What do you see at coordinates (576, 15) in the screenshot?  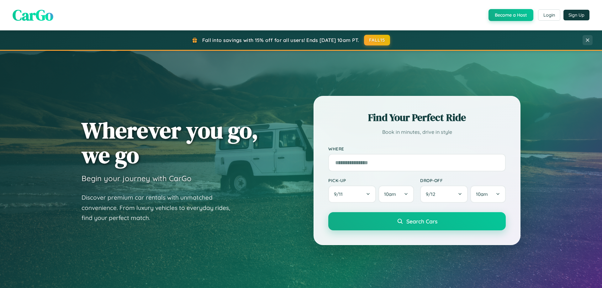 I see `button: Sign Up` at bounding box center [576, 15].